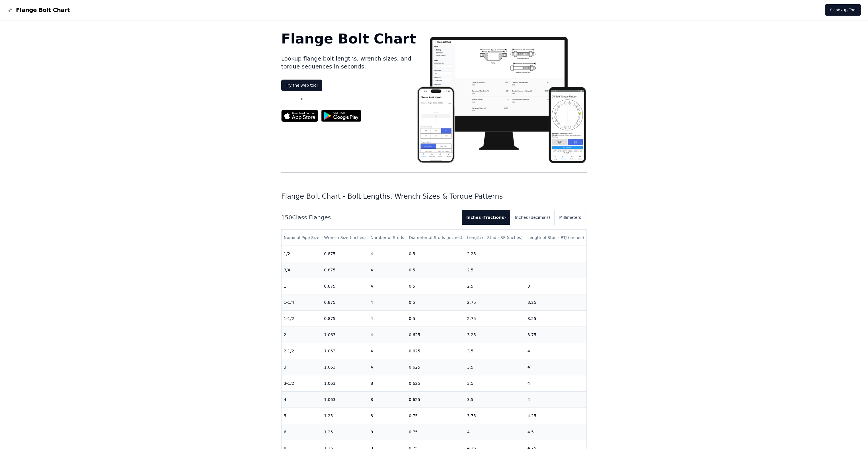 The height and width of the screenshot is (449, 868). I want to click on td: 3/4, so click(302, 270).